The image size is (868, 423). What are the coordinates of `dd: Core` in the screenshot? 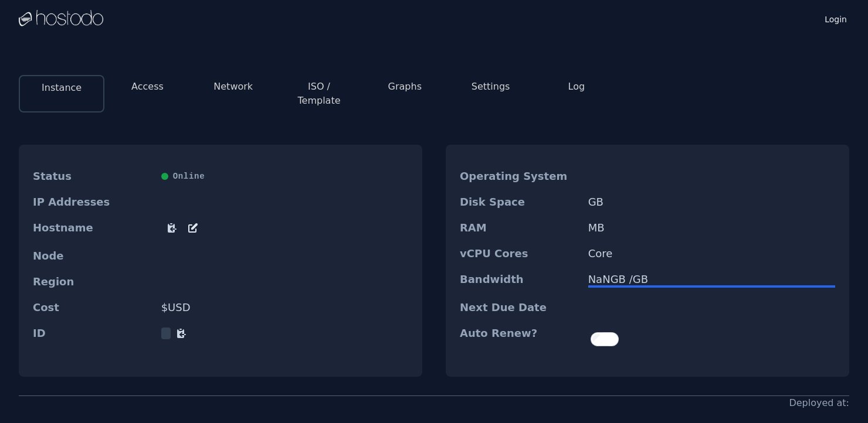 It's located at (711, 253).